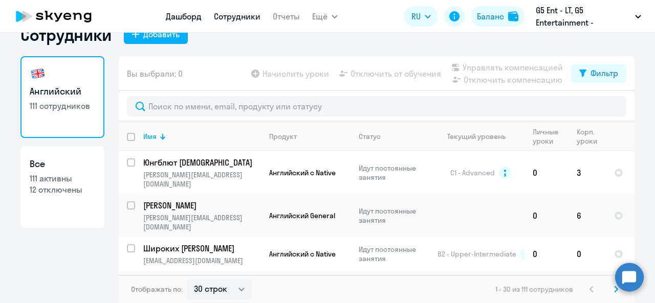  What do you see at coordinates (62, 190) in the screenshot?
I see `p: 12 отключены` at bounding box center [62, 190].